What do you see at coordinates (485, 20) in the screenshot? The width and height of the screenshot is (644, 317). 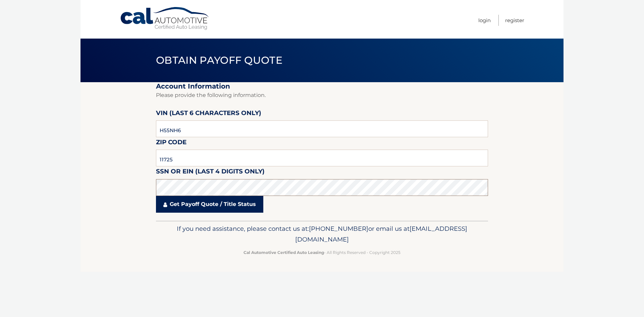 I see `a: Login` at bounding box center [485, 20].